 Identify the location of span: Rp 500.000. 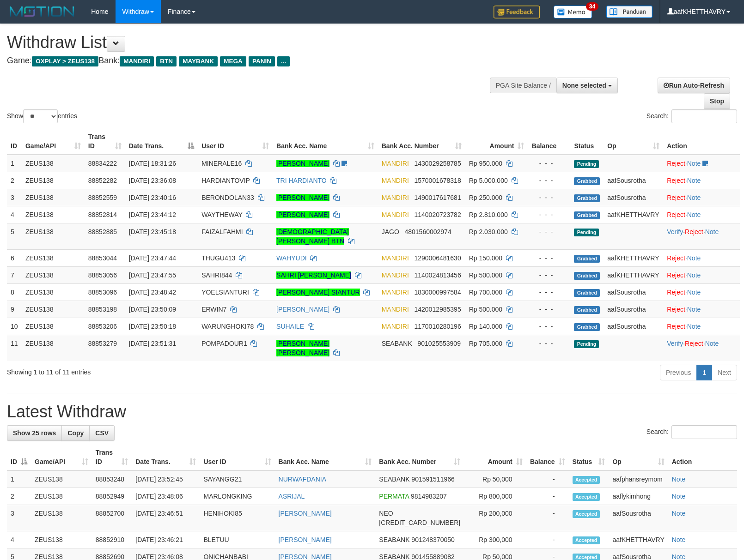
(486, 309).